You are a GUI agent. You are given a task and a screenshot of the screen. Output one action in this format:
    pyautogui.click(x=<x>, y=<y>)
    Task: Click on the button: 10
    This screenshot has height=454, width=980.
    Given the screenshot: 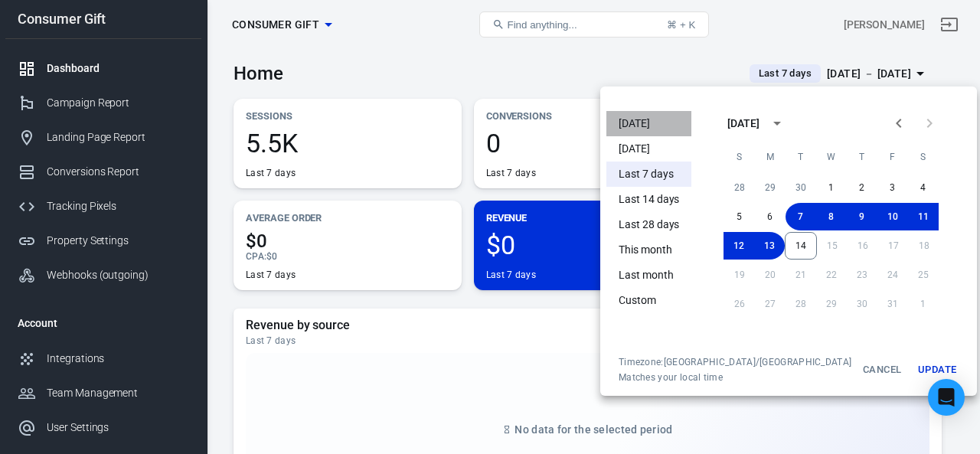 What is the action you would take?
    pyautogui.click(x=893, y=216)
    